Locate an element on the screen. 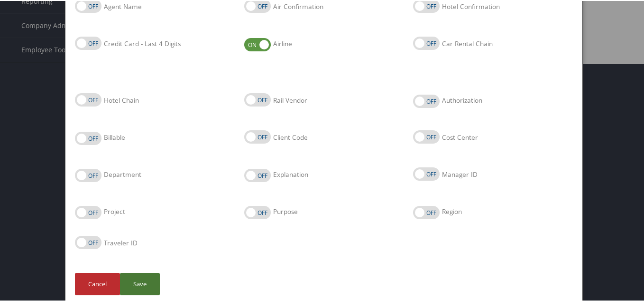  label: Project is located at coordinates (88, 211).